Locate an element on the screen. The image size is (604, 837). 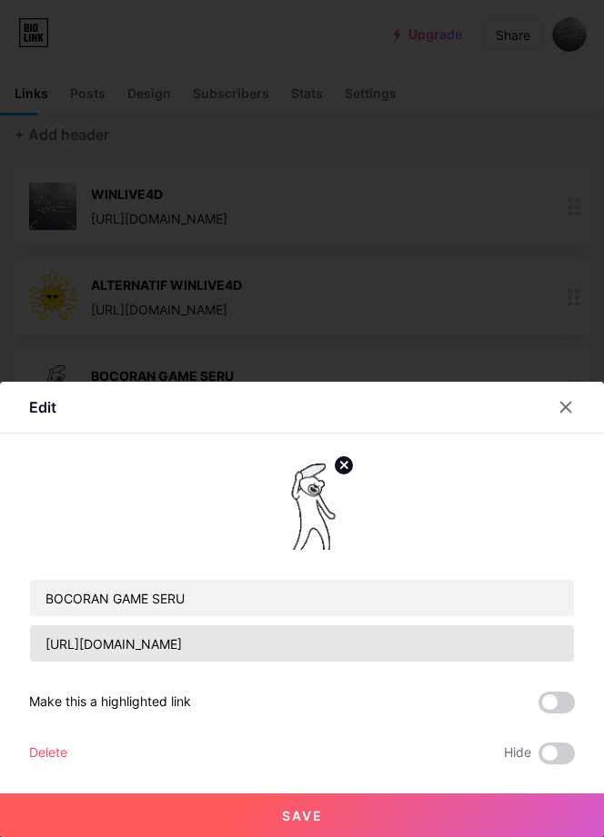
input: URL is located at coordinates (302, 644).